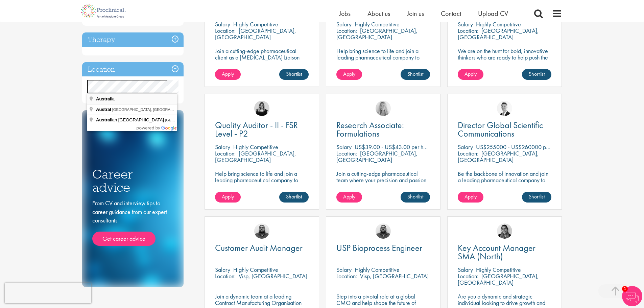  What do you see at coordinates (133, 40) in the screenshot?
I see `div: Therapy` at bounding box center [133, 40].